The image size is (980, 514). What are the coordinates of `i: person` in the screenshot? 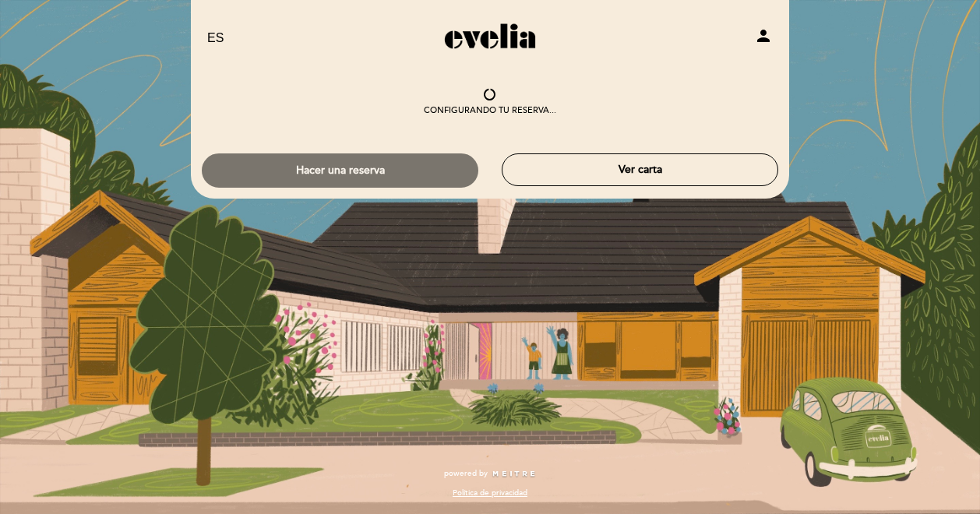 It's located at (764, 36).